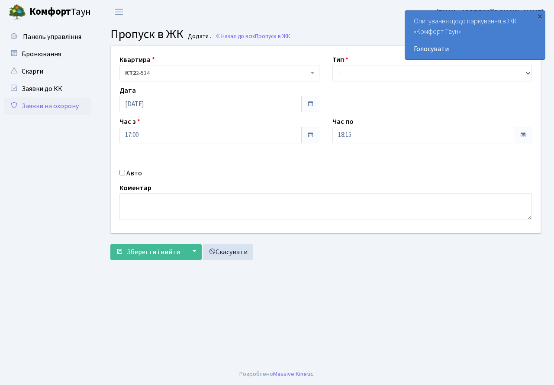  What do you see at coordinates (340, 60) in the screenshot?
I see `label: Тип` at bounding box center [340, 60].